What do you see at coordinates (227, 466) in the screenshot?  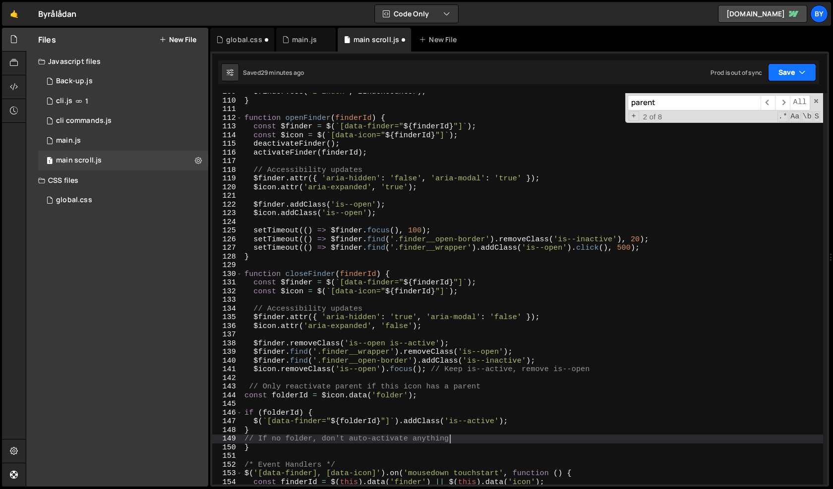 I see `div: 152` at bounding box center [227, 466].